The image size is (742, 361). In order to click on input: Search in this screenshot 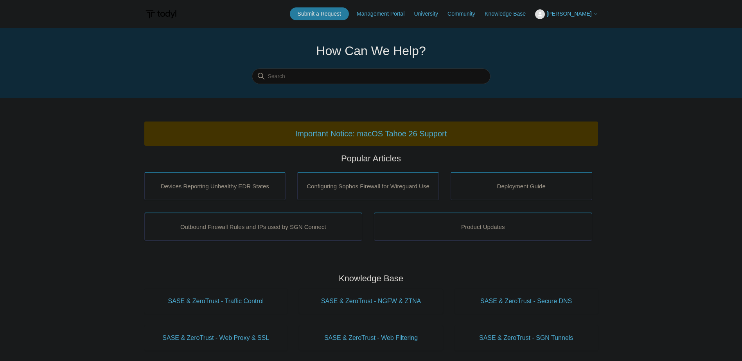, I will do `click(371, 77)`.